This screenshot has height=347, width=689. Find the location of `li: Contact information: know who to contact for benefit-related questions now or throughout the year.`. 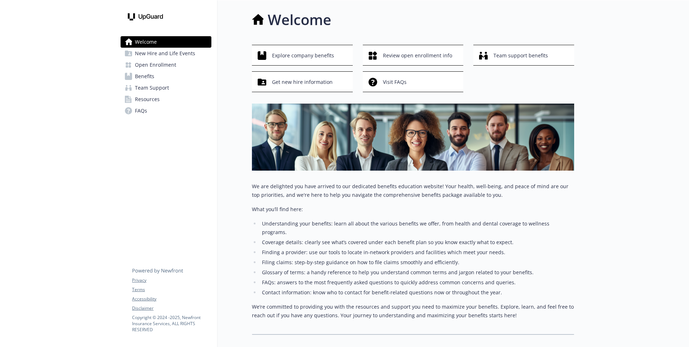

li: Contact information: know who to contact for benefit-related questions now or throughout the year. is located at coordinates (417, 293).